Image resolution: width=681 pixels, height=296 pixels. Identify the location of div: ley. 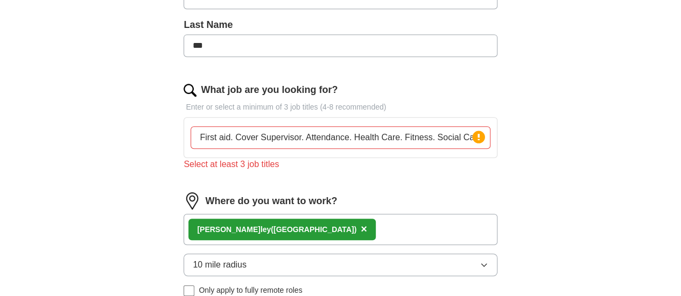
(277, 230).